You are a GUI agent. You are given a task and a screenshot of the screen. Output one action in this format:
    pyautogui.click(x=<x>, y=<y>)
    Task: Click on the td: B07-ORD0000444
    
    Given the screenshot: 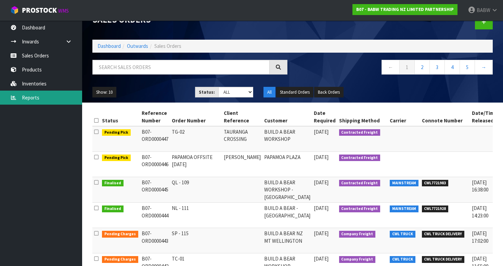 What is the action you would take?
    pyautogui.click(x=155, y=216)
    